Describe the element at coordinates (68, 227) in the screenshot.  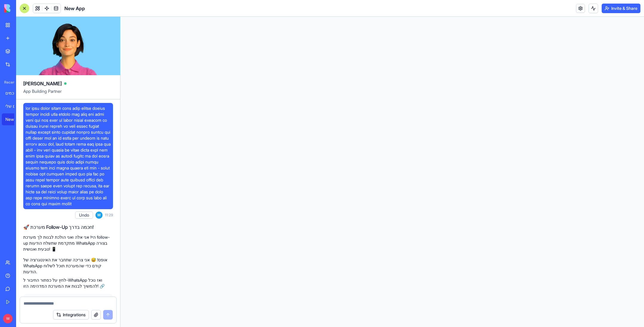
I see `h2: 🚀 מערכת Follow-Up חכמה בדרך!` at that location.